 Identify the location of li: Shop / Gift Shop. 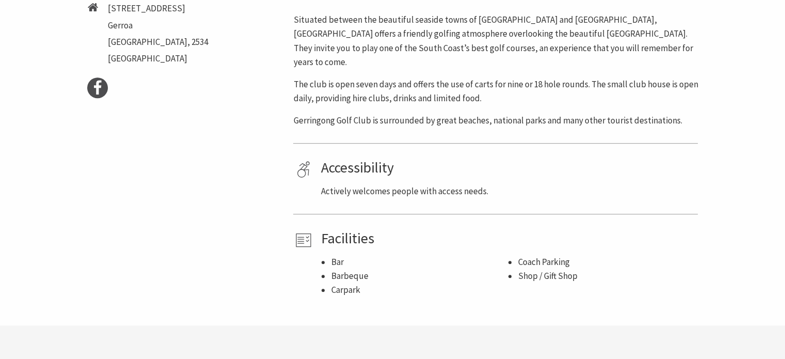
(606, 276).